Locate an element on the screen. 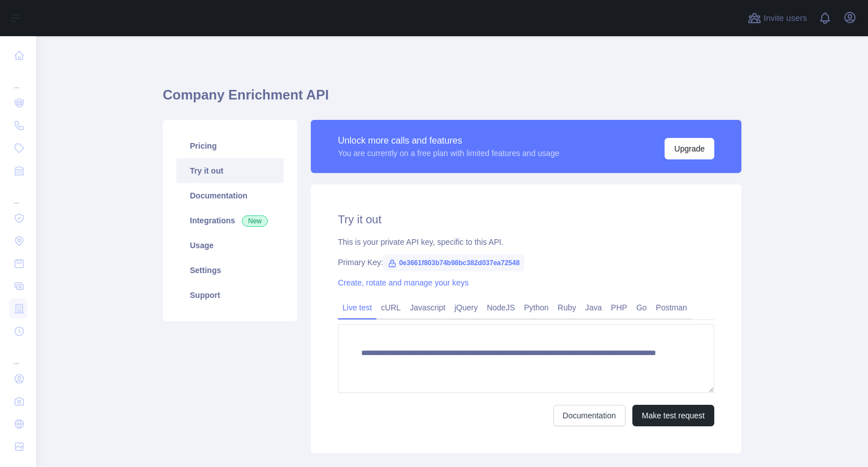  a: jQuery is located at coordinates (466, 308).